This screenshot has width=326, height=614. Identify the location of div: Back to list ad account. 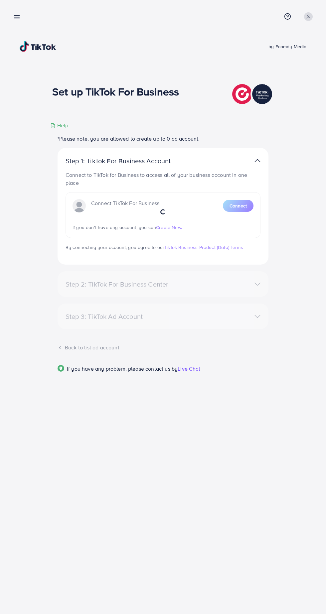
(163, 348).